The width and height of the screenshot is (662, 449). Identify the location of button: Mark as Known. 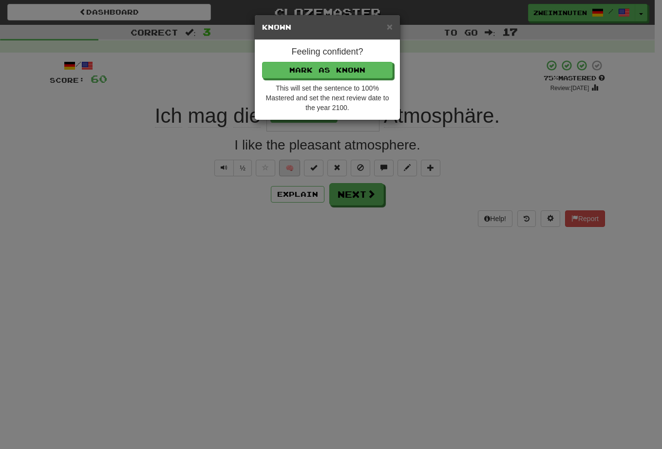
(327, 70).